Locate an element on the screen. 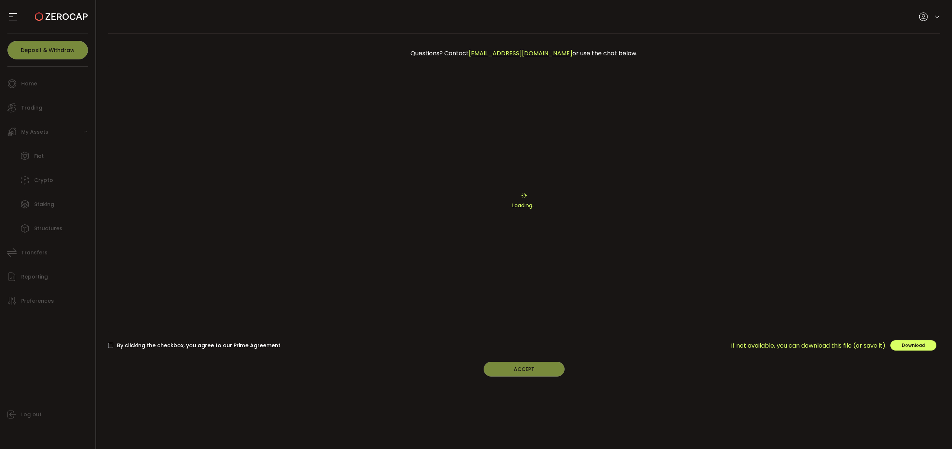 The image size is (952, 449). span: Preferences is located at coordinates (38, 301).